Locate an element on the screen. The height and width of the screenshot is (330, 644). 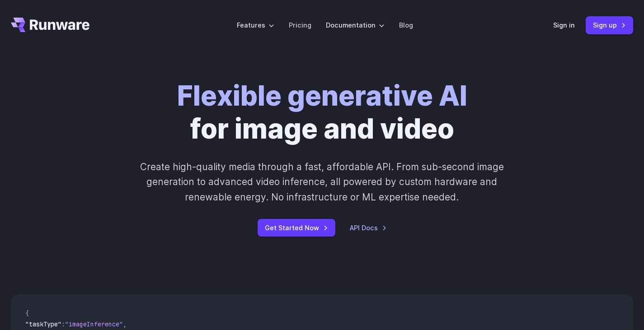
a: Sign up is located at coordinates (610, 25).